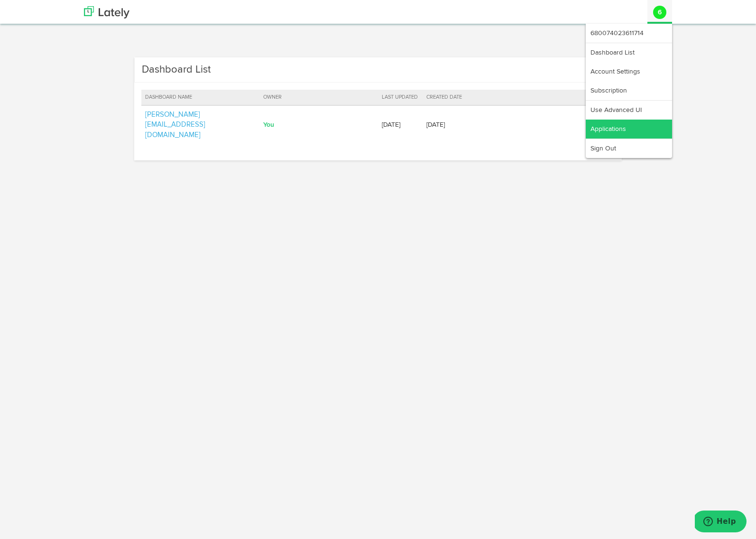 The image size is (756, 539). What do you see at coordinates (629, 91) in the screenshot?
I see `a: Subscription` at bounding box center [629, 91].